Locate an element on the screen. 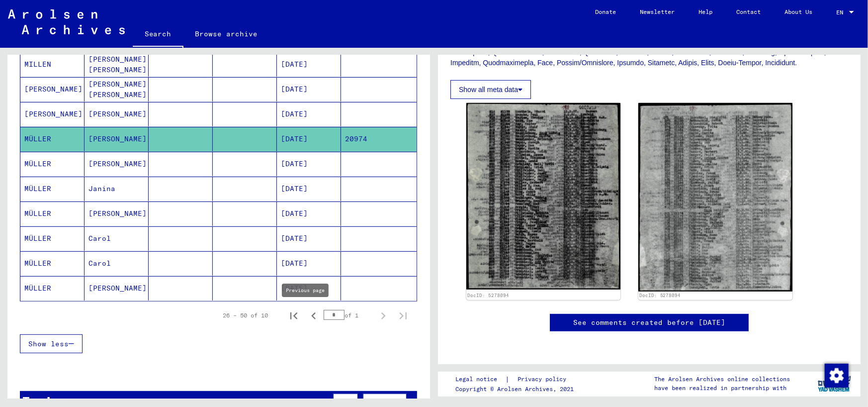 The width and height of the screenshot is (868, 407). img: Change consent is located at coordinates (837, 375).